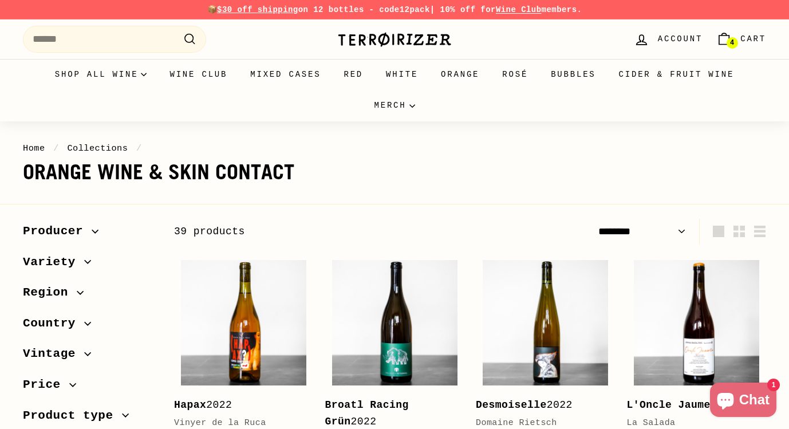  What do you see at coordinates (741, 39) in the screenshot?
I see `a: Cart` at bounding box center [741, 39].